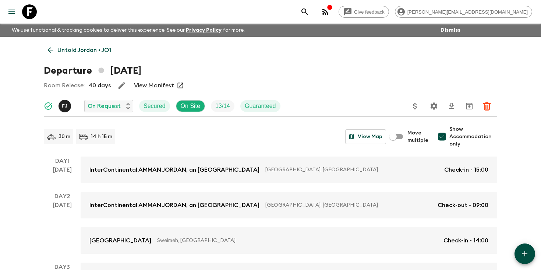 This screenshot has height=270, width=541. Describe the element at coordinates (260, 106) in the screenshot. I see `p: Guaranteed` at that location.